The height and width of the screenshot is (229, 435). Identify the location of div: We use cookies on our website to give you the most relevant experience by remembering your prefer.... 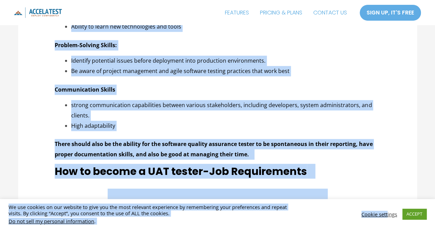
(155, 214).